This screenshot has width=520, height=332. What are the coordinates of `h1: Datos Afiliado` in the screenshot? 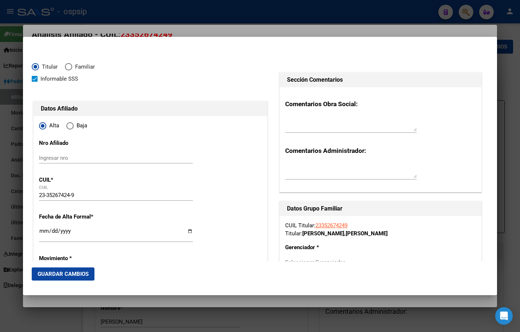 It's located at (150, 109).